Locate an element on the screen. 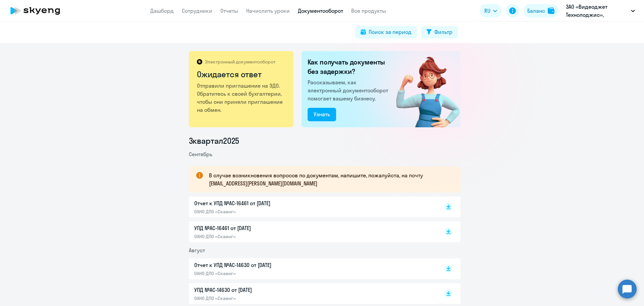  p: Электронный документооборот is located at coordinates (240, 62).